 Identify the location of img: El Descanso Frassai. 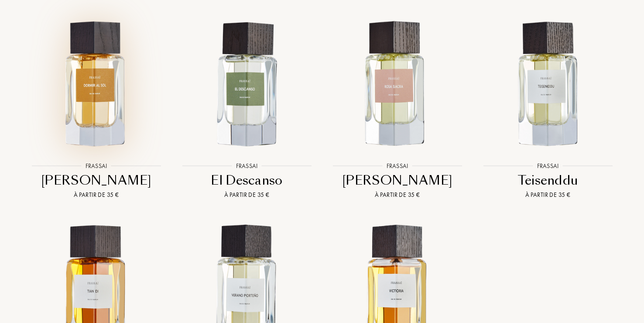
(246, 84).